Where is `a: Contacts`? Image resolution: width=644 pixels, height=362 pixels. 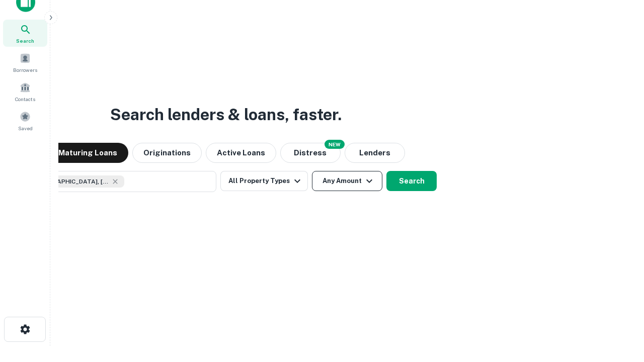
a: Contacts is located at coordinates (25, 91).